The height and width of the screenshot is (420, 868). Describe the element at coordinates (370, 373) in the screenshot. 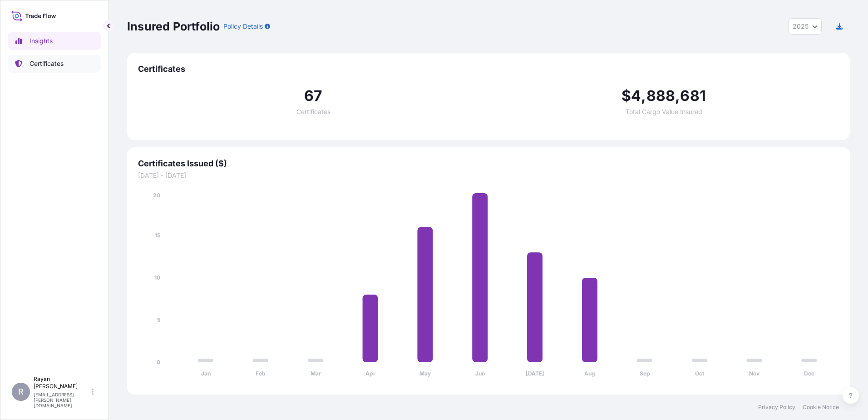

I see `tspan: Apr` at that location.